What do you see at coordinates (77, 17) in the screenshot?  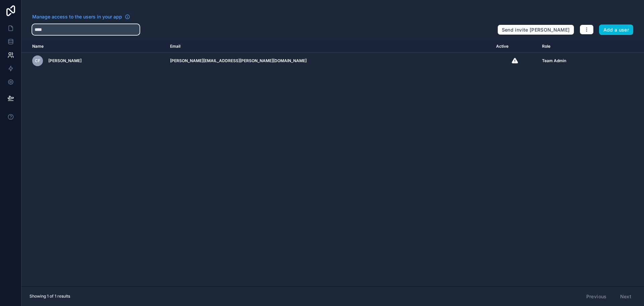 I see `span: Manage access to the users in your app` at bounding box center [77, 17].